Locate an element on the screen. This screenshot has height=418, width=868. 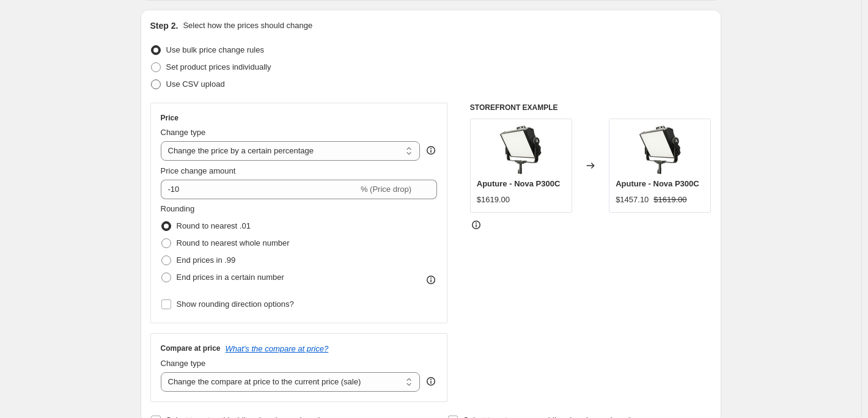
input: -15 is located at coordinates (259, 189).